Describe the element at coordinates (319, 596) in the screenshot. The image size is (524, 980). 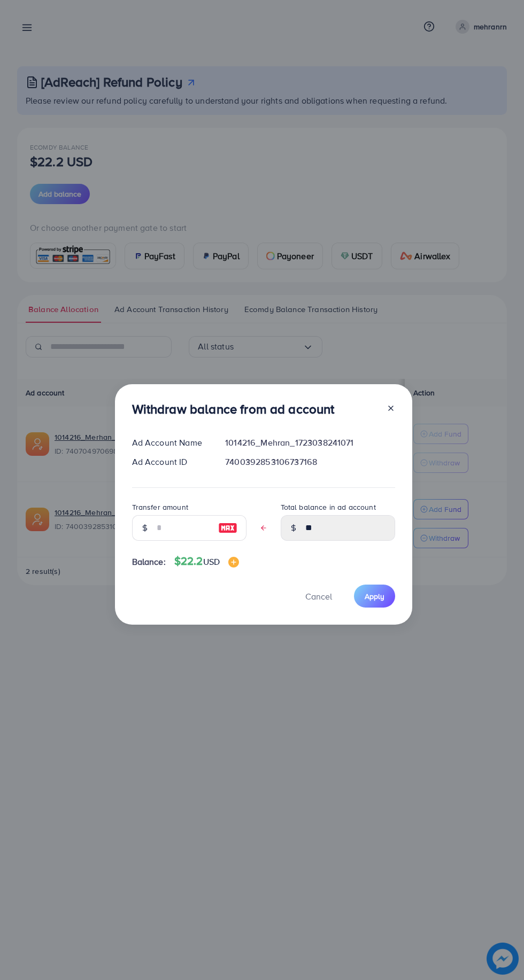
I see `span: Cancel` at that location.